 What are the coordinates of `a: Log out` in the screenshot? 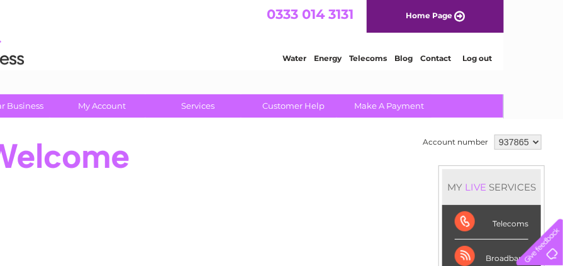 It's located at (536, 58).